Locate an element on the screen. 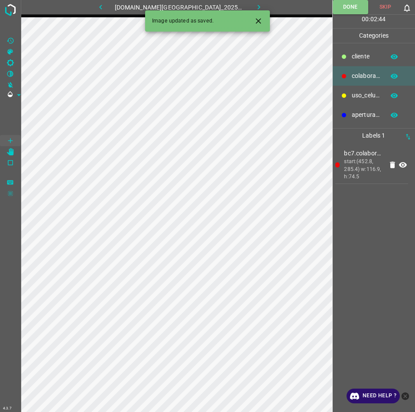  img: logo is located at coordinates (10, 10).